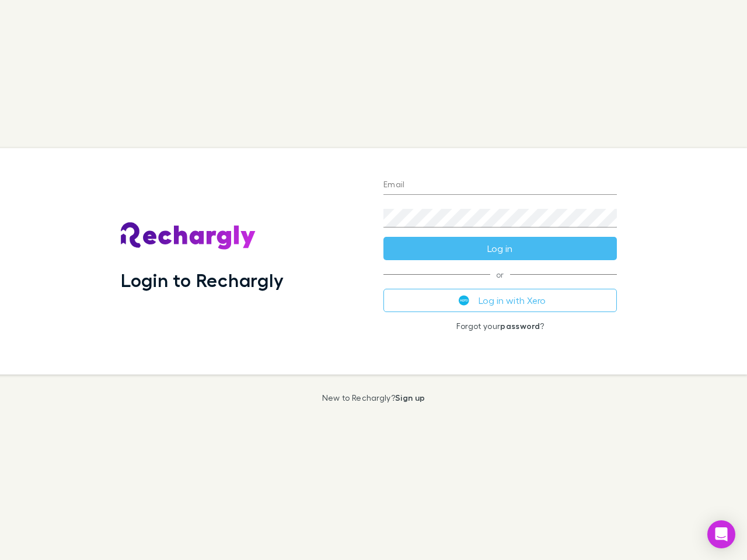 The height and width of the screenshot is (560, 747). I want to click on p: New to Rechargly?, so click(373, 398).